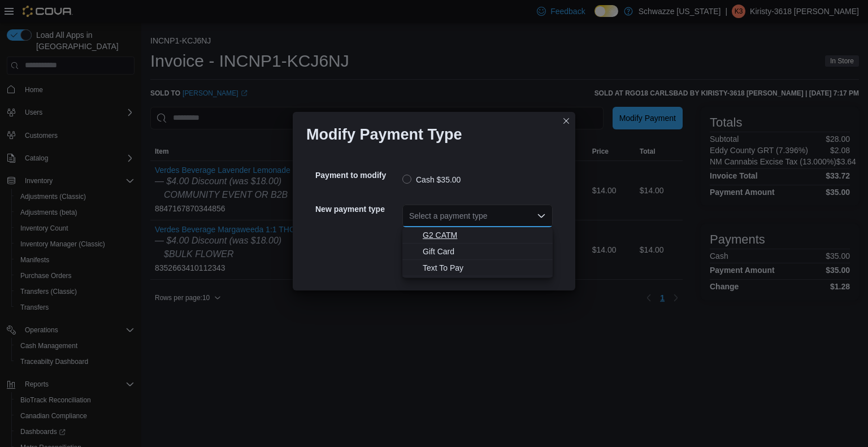  Describe the element at coordinates (478, 235) in the screenshot. I see `button: G2 CATM` at that location.